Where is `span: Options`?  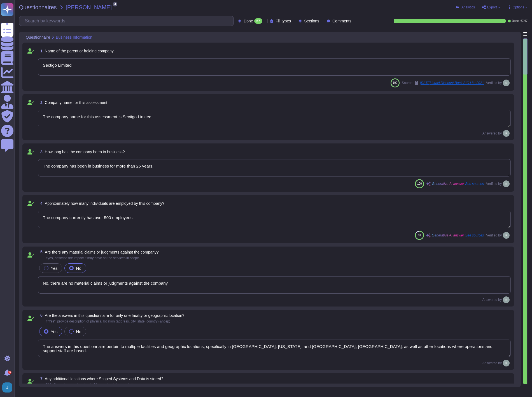
span: Options is located at coordinates (518, 7).